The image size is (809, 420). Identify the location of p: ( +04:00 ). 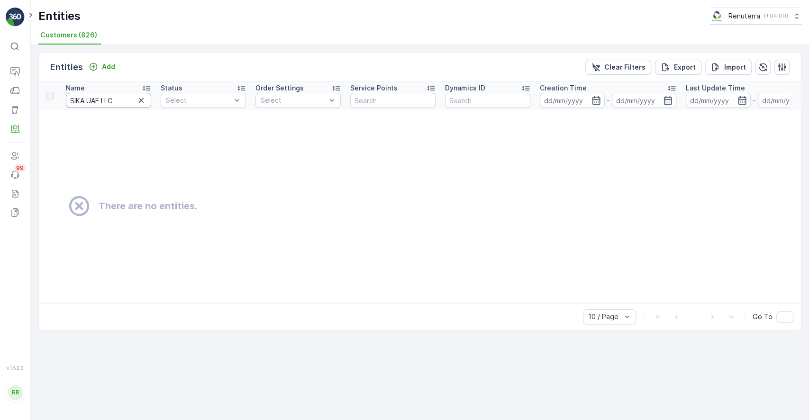
(776, 16).